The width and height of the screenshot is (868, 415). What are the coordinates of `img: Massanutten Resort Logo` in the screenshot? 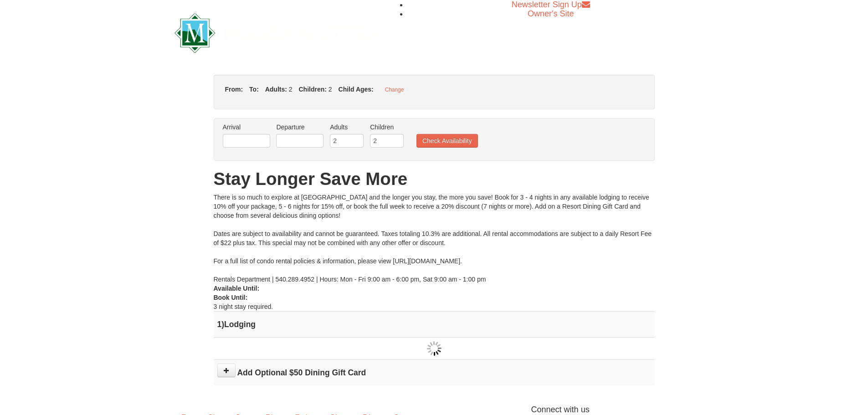 It's located at (279, 33).